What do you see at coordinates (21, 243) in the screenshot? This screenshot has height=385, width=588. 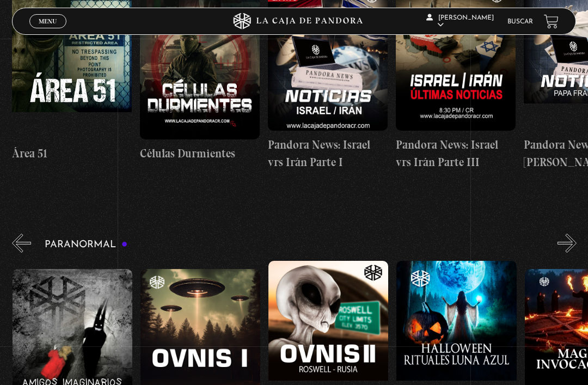 I see `button: Previous` at bounding box center [21, 243].